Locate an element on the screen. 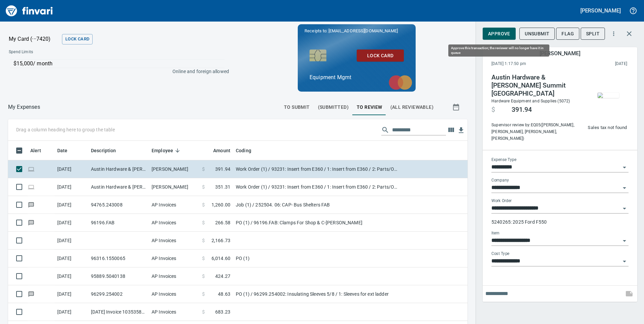 This screenshot has height=324, width=644. p: 5240265: 2025 Ford F550 is located at coordinates (560, 222).